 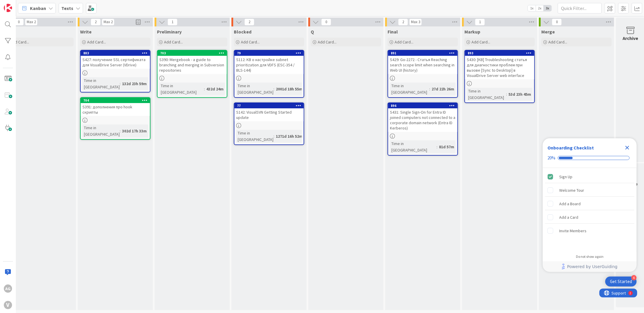 What do you see at coordinates (590, 217) in the screenshot?
I see `div: Add a Card is incomplete.` at bounding box center [590, 217].